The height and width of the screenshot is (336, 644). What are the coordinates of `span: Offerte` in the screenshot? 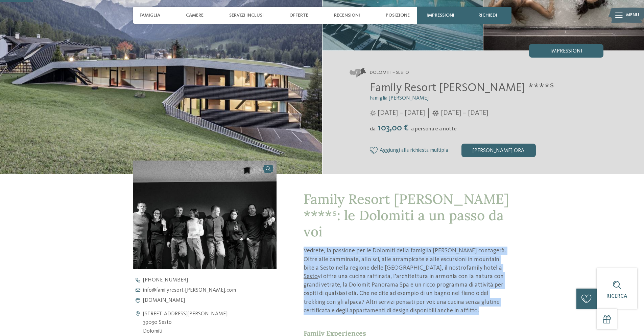 It's located at (299, 15).